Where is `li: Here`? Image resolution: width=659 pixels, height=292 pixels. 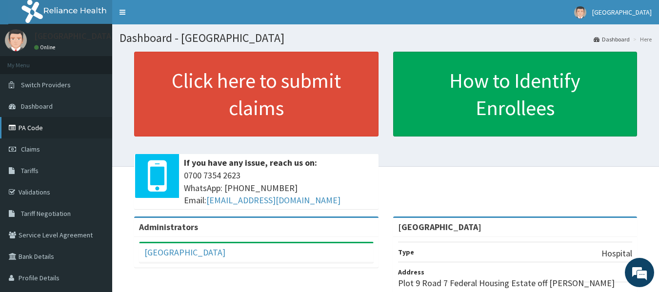 li: Here is located at coordinates (641, 39).